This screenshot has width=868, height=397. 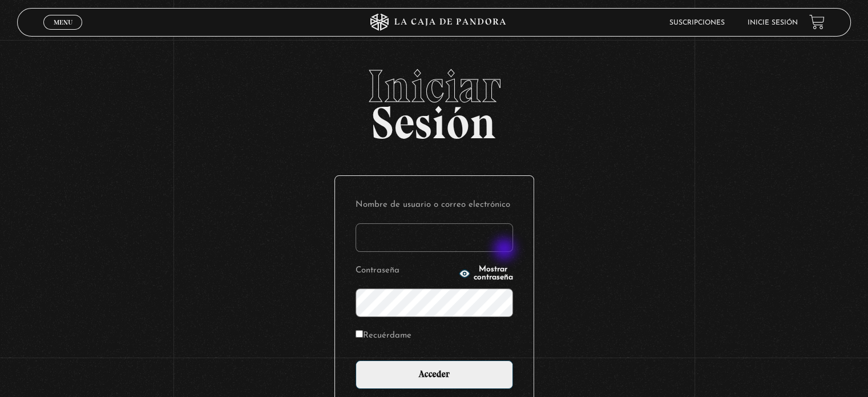 I want to click on a: Inicie sesión, so click(x=773, y=23).